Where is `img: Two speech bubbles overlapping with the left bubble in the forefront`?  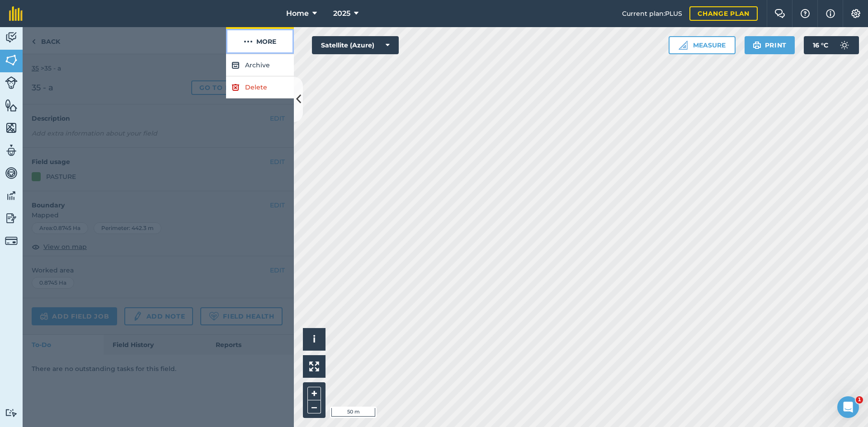 img: Two speech bubbles overlapping with the left bubble in the forefront is located at coordinates (780, 14).